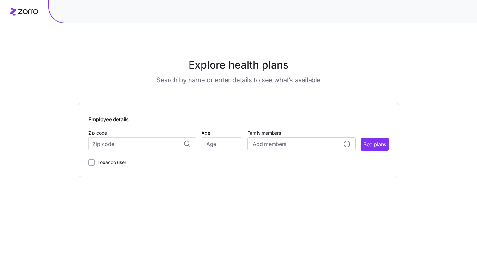  I want to click on span: See plans, so click(375, 144).